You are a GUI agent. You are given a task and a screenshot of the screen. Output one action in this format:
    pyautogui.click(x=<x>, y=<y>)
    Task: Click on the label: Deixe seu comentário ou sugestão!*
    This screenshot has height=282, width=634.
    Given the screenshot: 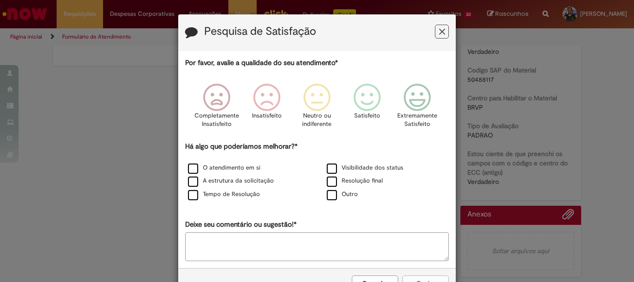 What is the action you would take?
    pyautogui.click(x=241, y=224)
    